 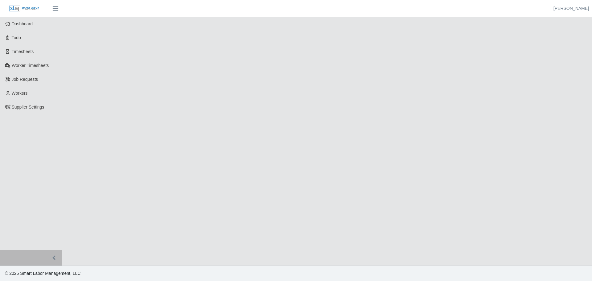 What do you see at coordinates (43, 273) in the screenshot?
I see `span: © 2025 Smart Labor Management, LLC` at bounding box center [43, 273].